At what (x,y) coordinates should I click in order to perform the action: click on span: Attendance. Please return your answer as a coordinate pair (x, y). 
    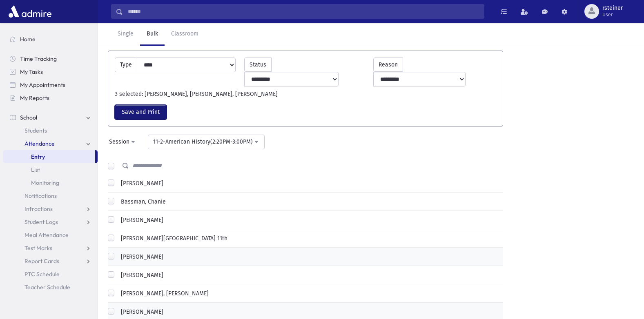
    Looking at the image, I should click on (40, 144).